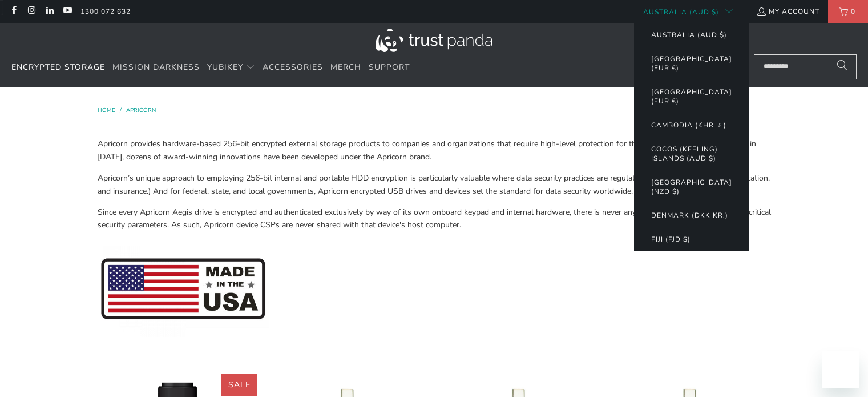 The image size is (868, 397). What do you see at coordinates (141, 110) in the screenshot?
I see `a: Apricorn` at bounding box center [141, 110].